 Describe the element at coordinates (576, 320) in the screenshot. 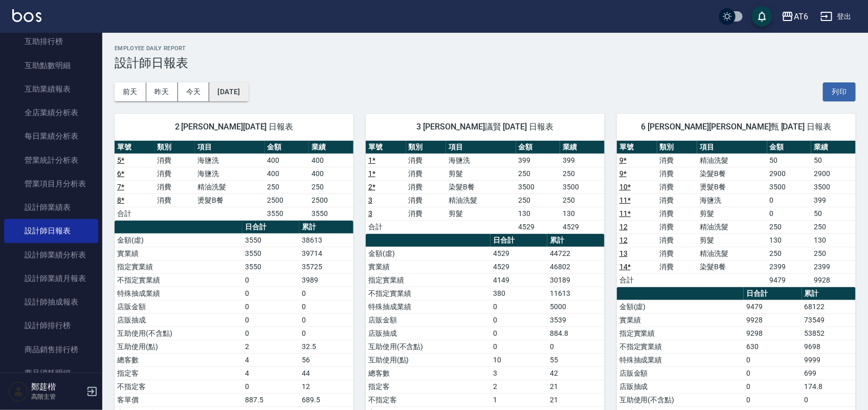

I see `td: 3539` at that location.